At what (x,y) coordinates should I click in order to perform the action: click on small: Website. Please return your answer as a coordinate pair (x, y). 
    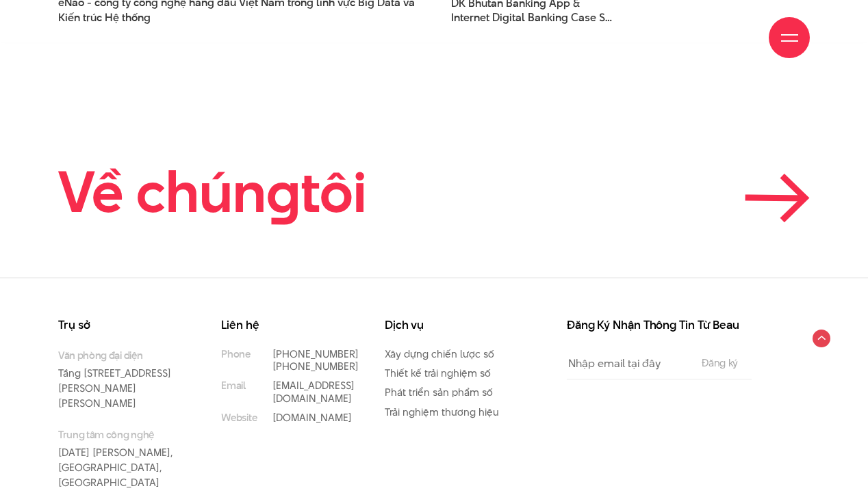
    Looking at the image, I should click on (239, 418).